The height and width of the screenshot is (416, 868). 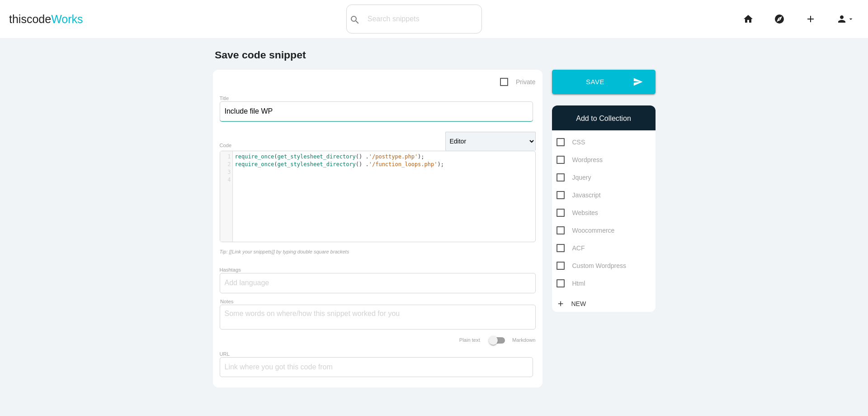 What do you see at coordinates (376, 367) in the screenshot?
I see `input: Link where you got this code from` at bounding box center [376, 367].